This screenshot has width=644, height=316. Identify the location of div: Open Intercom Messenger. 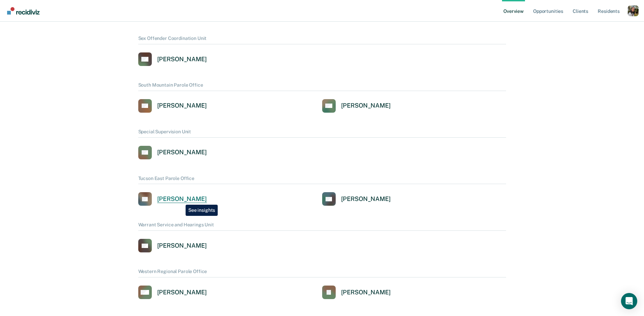
(629, 301).